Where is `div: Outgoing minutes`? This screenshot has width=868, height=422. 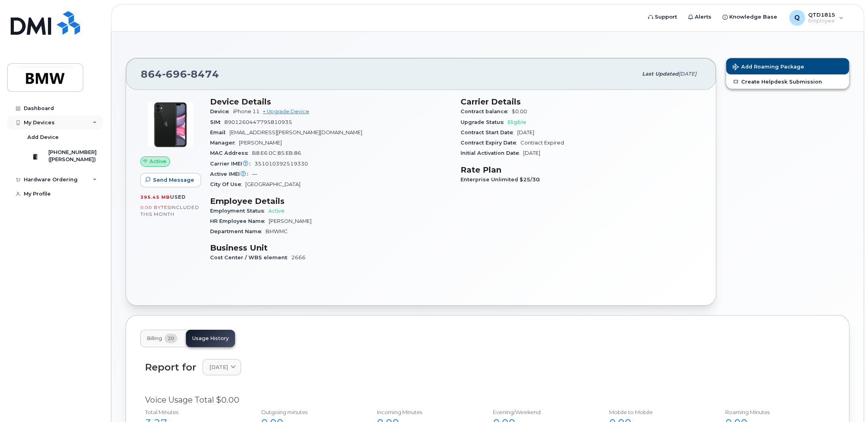 div: Outgoing minutes is located at coordinates (311, 412).